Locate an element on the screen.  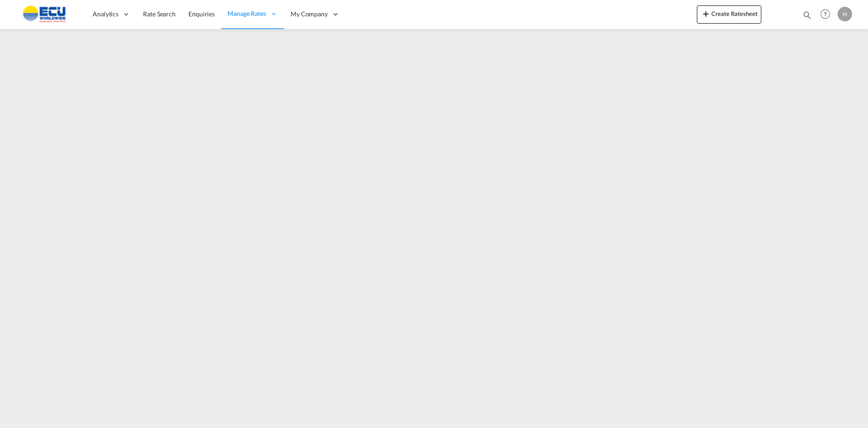
span: Manage Rates is located at coordinates (247, 13).